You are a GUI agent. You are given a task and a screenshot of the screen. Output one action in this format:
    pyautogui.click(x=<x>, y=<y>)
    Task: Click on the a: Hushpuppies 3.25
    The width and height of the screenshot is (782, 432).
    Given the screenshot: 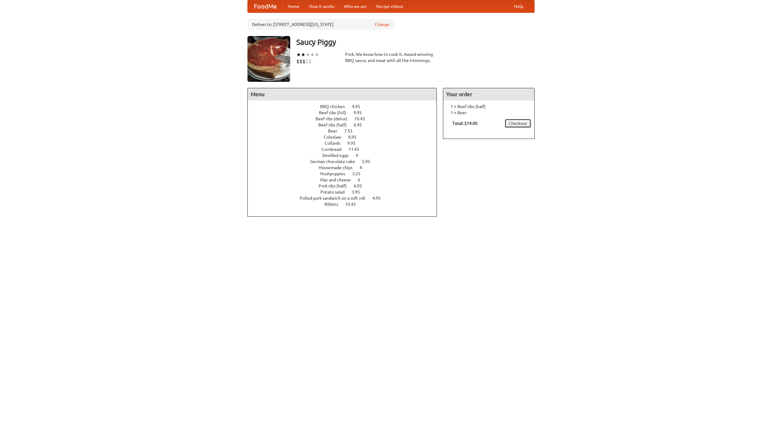 What is the action you would take?
    pyautogui.click(x=346, y=174)
    